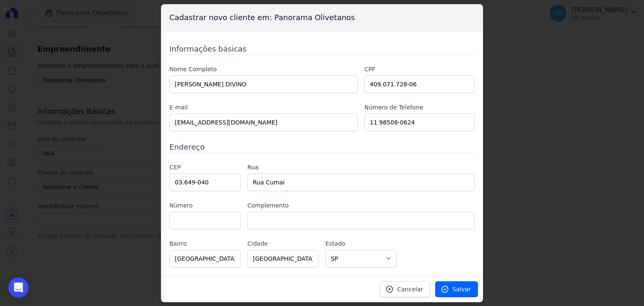 The width and height of the screenshot is (644, 306). What do you see at coordinates (360, 205) in the screenshot?
I see `label: Complemento` at bounding box center [360, 205].